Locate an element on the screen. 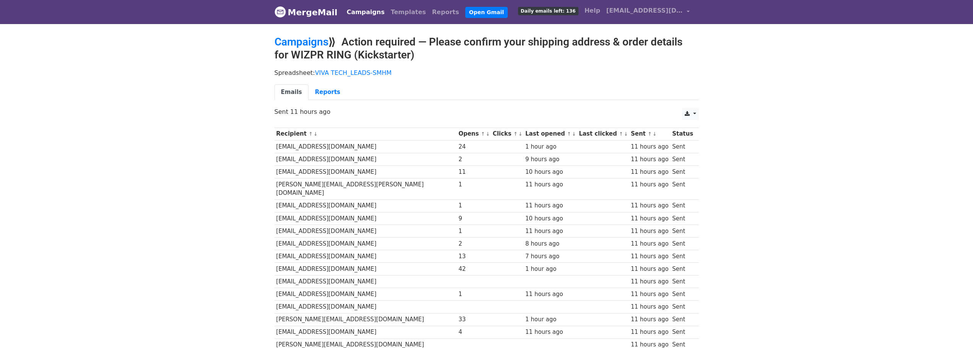 Image resolution: width=973 pixels, height=348 pixels. a: Help is located at coordinates (592, 11).